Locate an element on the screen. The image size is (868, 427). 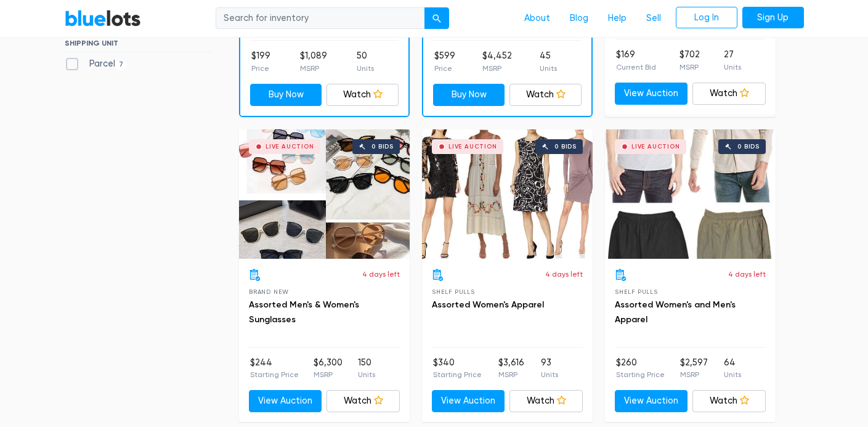
p: Current Bid is located at coordinates (636, 67).